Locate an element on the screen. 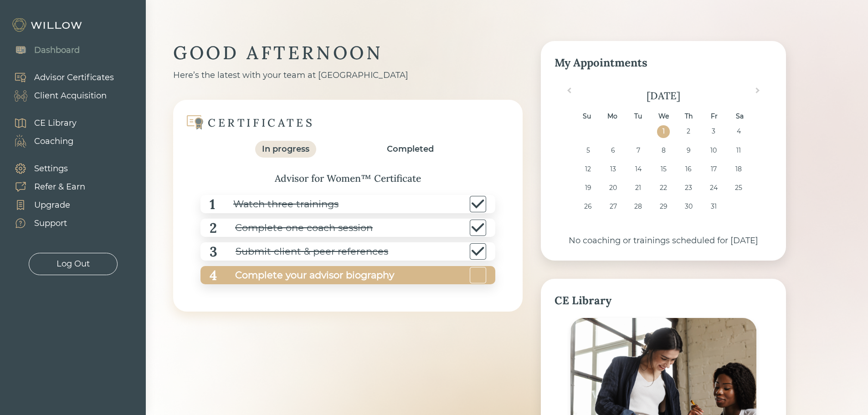 Image resolution: width=868 pixels, height=415 pixels. div: Choose Monday, October 20th, 2025 is located at coordinates (613, 188).